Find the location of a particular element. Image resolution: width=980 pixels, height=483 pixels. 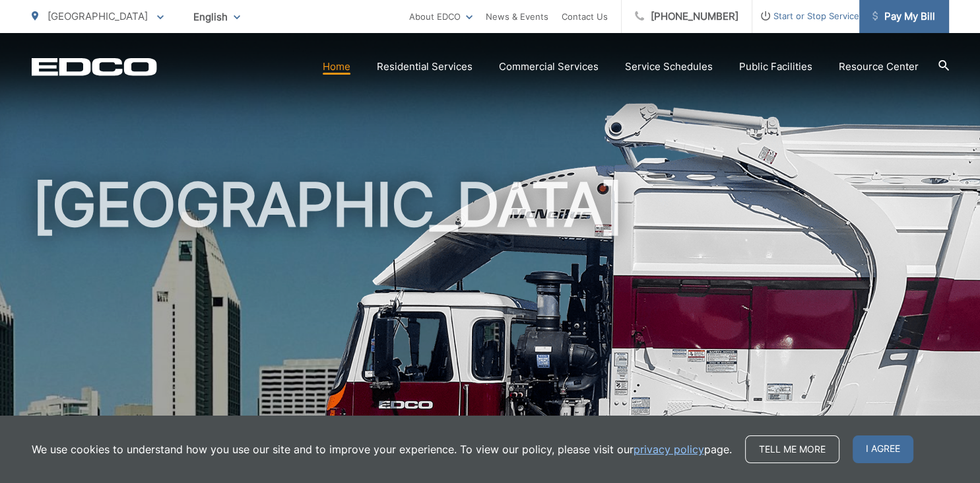

span: Pay My Bill is located at coordinates (904, 17).